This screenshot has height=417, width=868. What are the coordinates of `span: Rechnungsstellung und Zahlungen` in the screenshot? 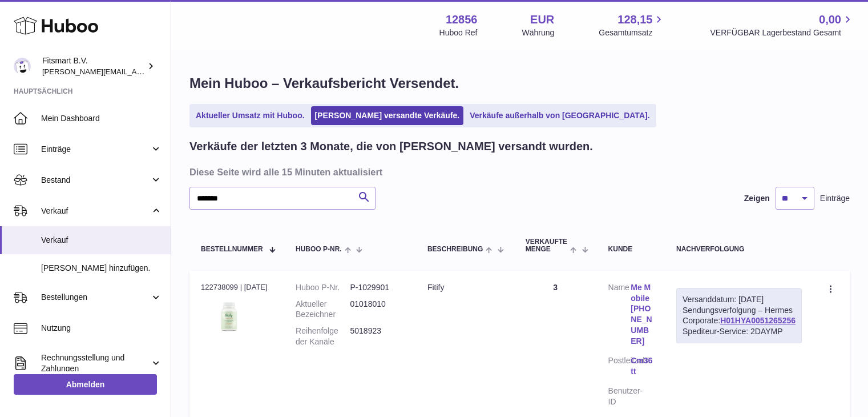 It's located at (96, 363).